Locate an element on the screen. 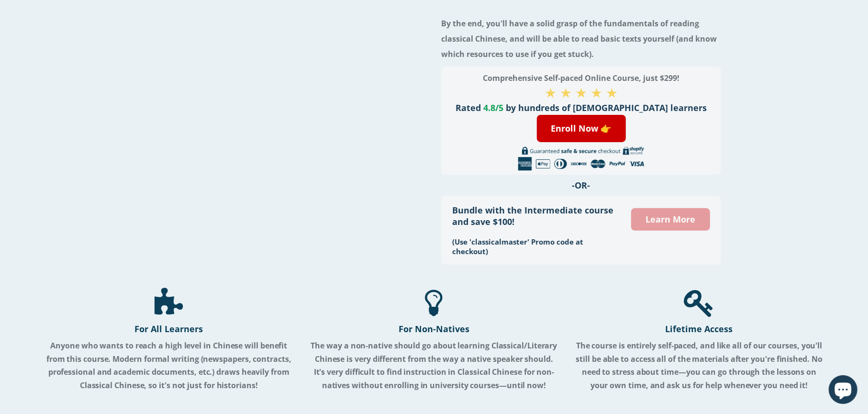 The width and height of the screenshot is (868, 414). a: Enroll Now 👉 is located at coordinates (582, 128).